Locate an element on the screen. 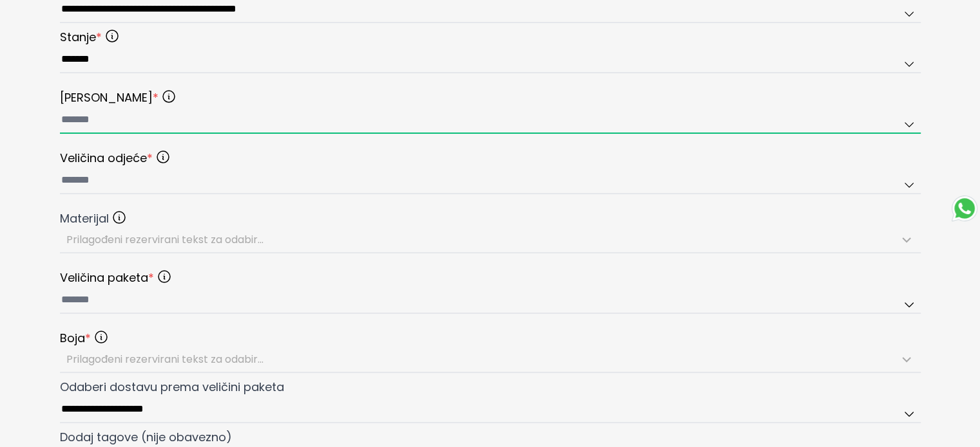 The image size is (980, 447). span: Boja is located at coordinates (76, 339).